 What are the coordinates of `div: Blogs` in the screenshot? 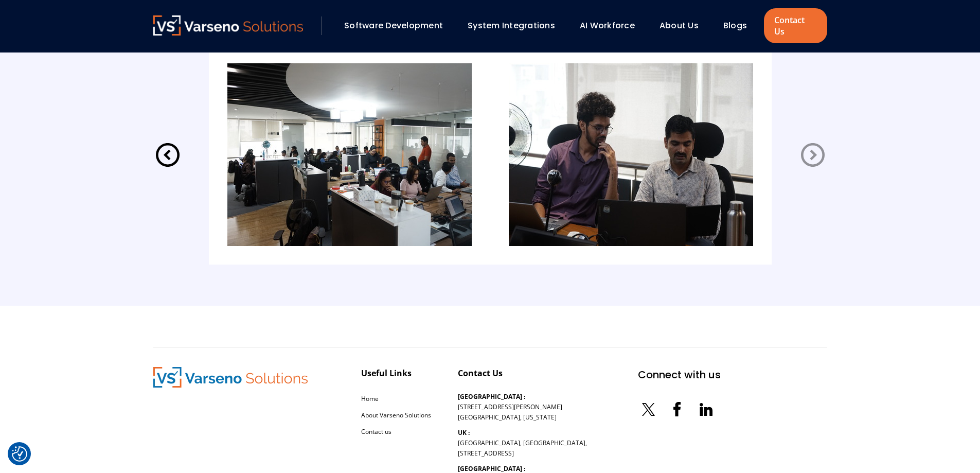 It's located at (740, 25).